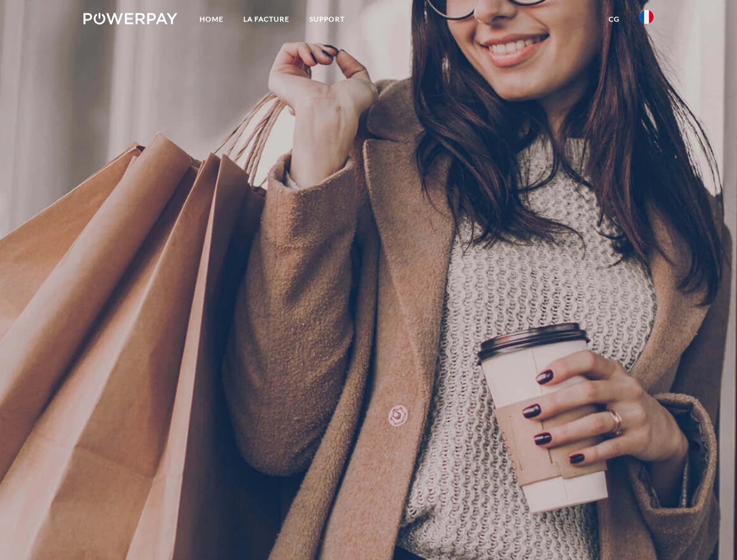 Image resolution: width=737 pixels, height=560 pixels. I want to click on a: Support, so click(327, 19).